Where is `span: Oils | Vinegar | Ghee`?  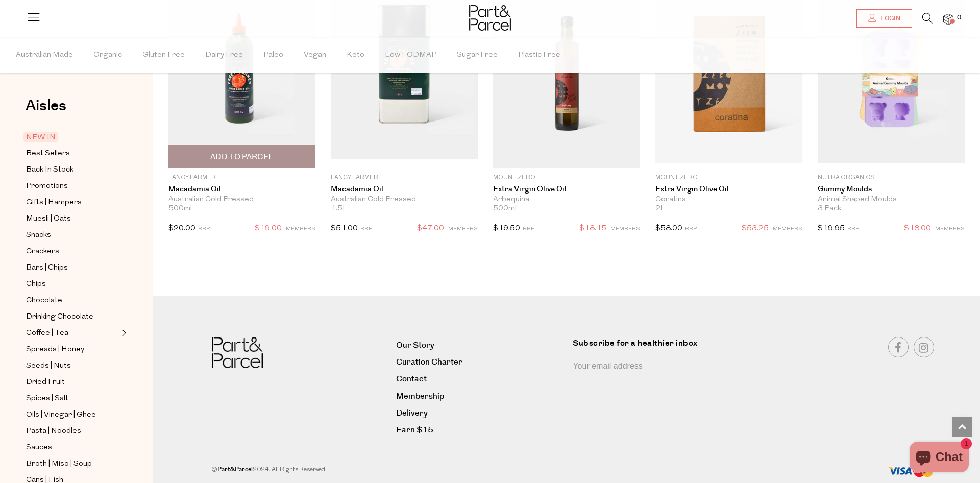
span: Oils | Vinegar | Ghee is located at coordinates (61, 416).